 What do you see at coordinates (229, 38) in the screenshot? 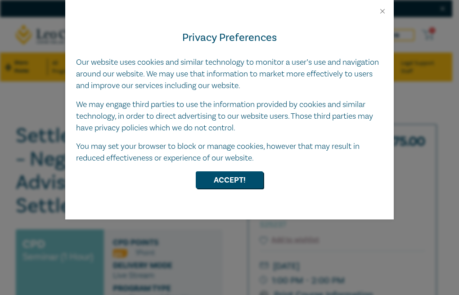
I see `h4: Privacy Preferences` at bounding box center [229, 38].